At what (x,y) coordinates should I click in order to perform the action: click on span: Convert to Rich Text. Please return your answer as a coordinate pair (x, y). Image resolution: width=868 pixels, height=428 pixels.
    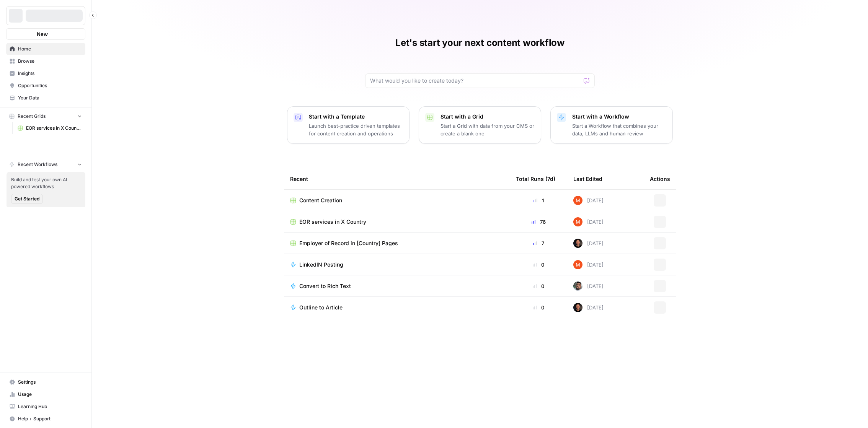
    Looking at the image, I should click on (325, 286).